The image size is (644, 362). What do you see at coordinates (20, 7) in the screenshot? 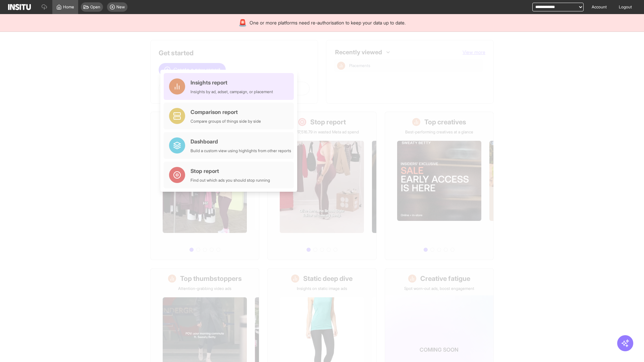
I see `img: Logo` at bounding box center [20, 7].